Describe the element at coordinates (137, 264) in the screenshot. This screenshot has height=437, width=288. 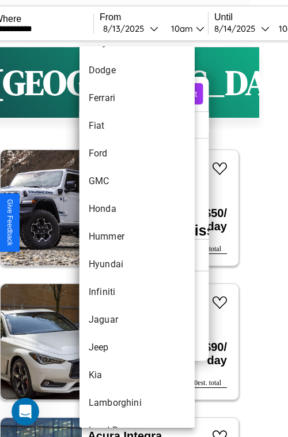
I see `li: Hyundai` at that location.